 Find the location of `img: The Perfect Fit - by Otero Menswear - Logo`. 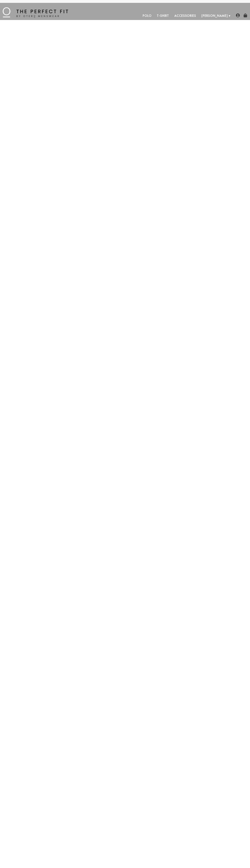

img: The Perfect Fit - by Otero Menswear - Logo is located at coordinates (35, 12).